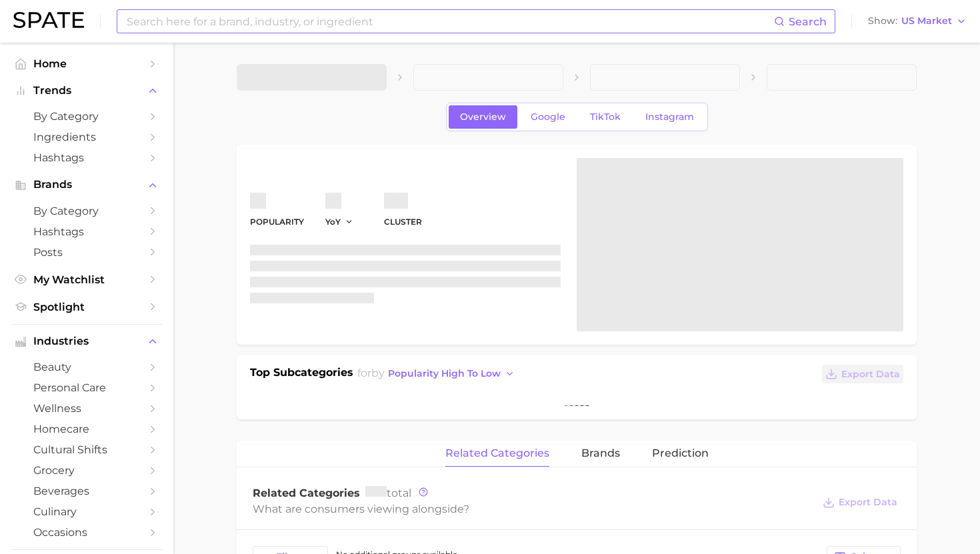  I want to click on a: grocery, so click(87, 470).